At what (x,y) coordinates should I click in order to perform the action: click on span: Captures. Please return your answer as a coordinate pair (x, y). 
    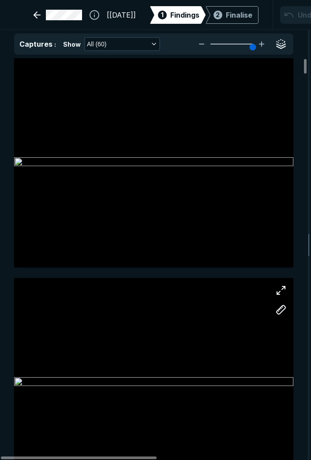
    Looking at the image, I should click on (36, 44).